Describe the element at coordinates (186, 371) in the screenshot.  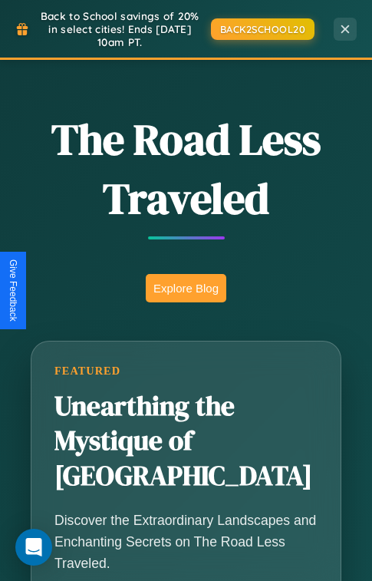
I see `div: Featured` at that location.